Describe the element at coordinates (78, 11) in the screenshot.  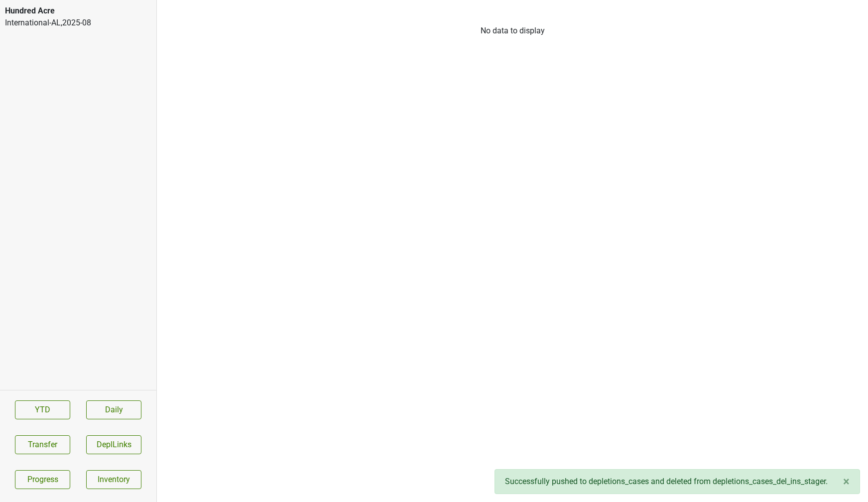
I see `div: Hundred Acre` at that location.